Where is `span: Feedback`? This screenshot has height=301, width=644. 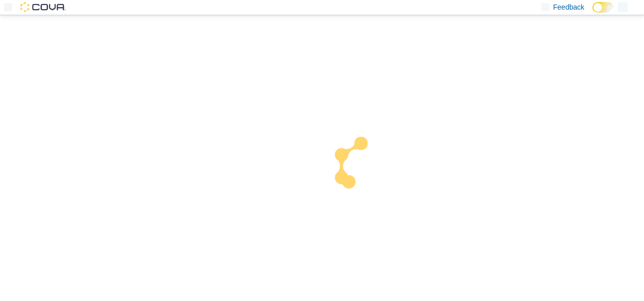
span: Feedback is located at coordinates (569, 7).